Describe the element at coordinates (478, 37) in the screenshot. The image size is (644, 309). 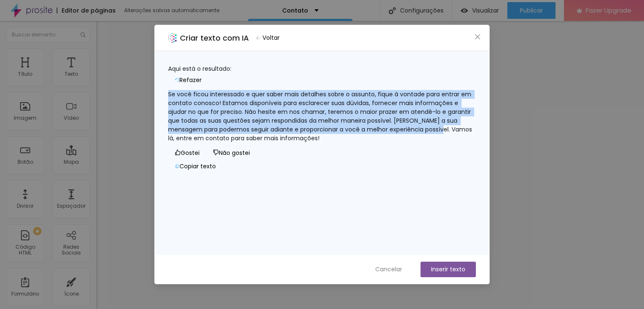
I see `span: close` at that location.